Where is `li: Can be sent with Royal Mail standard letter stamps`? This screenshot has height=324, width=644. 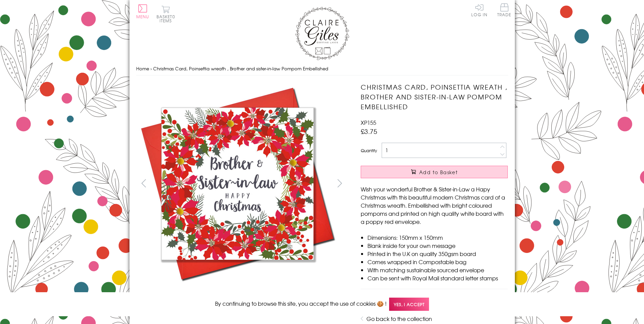 li: Can be sent with Royal Mail standard letter stamps is located at coordinates (437, 278).